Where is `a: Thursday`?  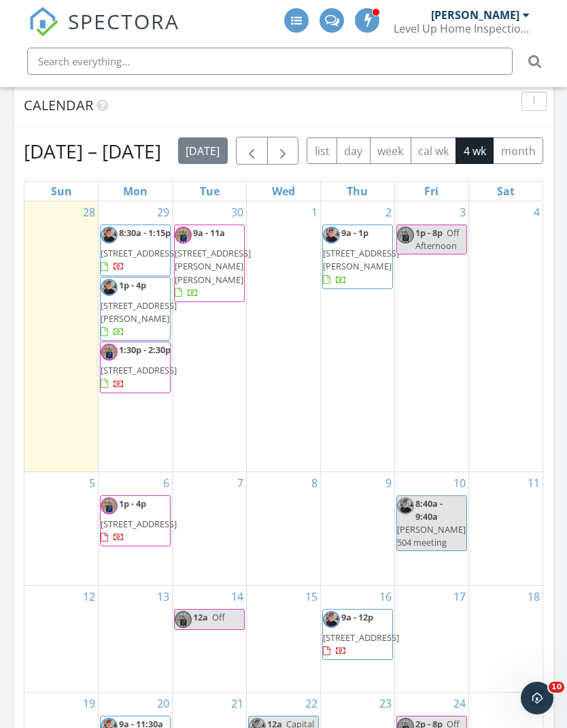 a: Thursday is located at coordinates (357, 191).